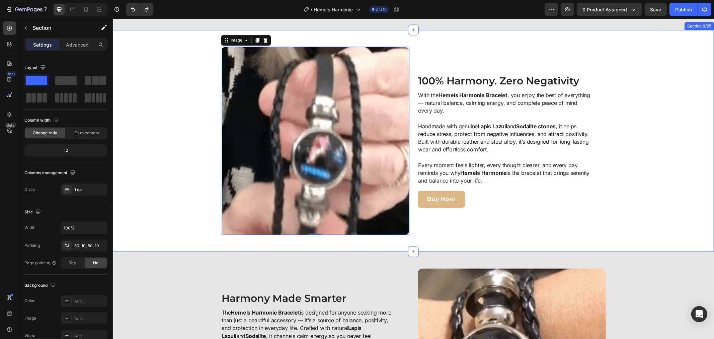  What do you see at coordinates (84, 227) in the screenshot?
I see `input: Auto` at bounding box center [84, 227].